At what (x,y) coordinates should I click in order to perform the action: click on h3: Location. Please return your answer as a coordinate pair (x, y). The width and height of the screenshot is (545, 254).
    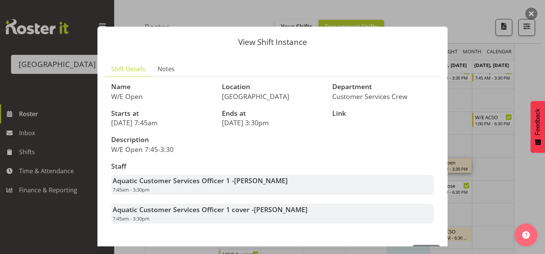
    Looking at the image, I should click on (273, 87).